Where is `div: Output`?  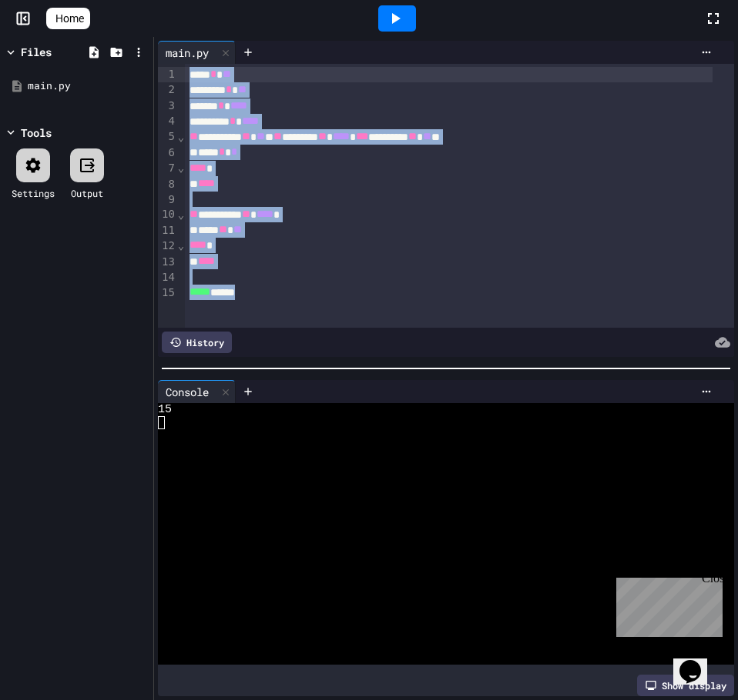 div: Output is located at coordinates (87, 194).